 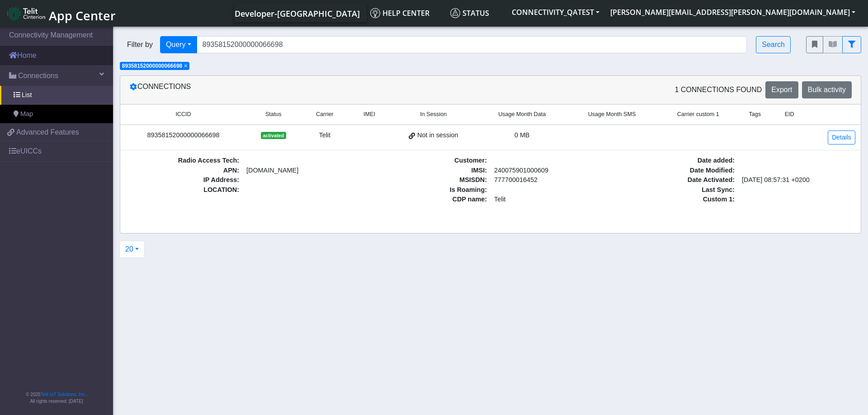 What do you see at coordinates (437, 136) in the screenshot?
I see `span: Not in session` at bounding box center [437, 136].